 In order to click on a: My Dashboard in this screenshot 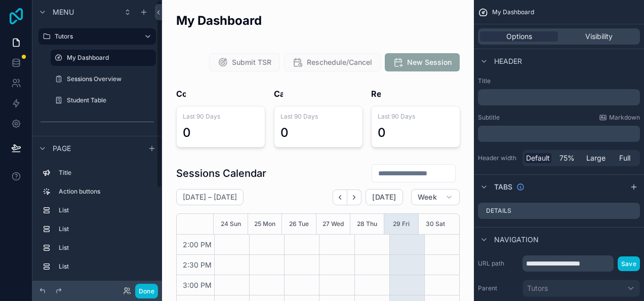, I will do `click(103, 58)`.